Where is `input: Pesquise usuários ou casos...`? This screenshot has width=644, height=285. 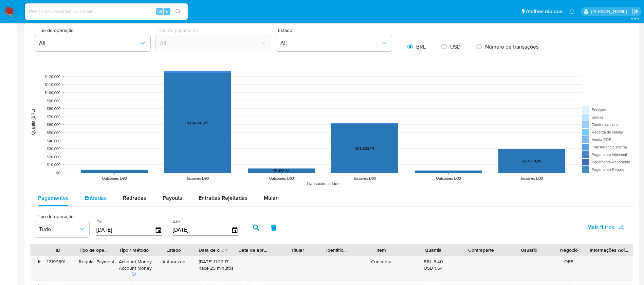 input: Pesquise usuários ou casos... is located at coordinates (106, 12).